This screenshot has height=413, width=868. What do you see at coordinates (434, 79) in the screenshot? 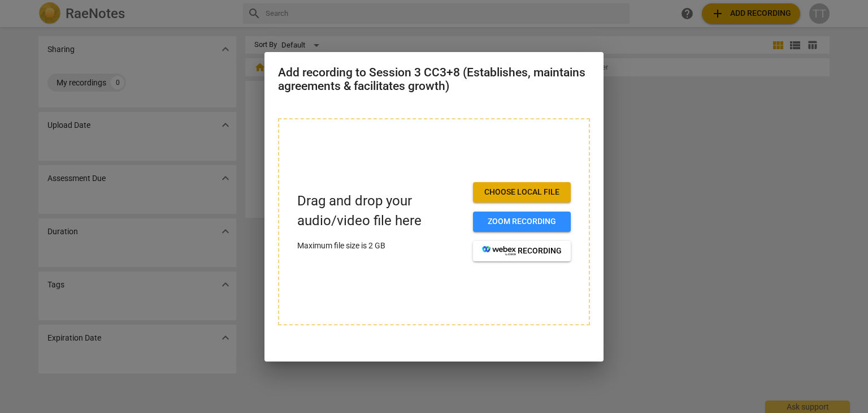
I see `h2: Add recording to Session 3 CC3+8 (Establishes, maintains agreements & facilitates growth)` at bounding box center [434, 79].